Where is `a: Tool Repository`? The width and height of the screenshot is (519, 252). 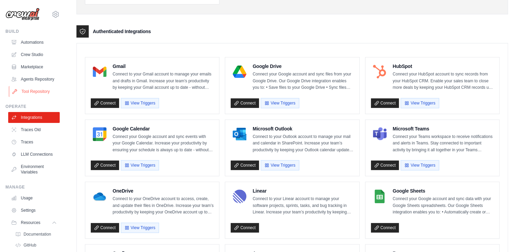
a: Tool Repository is located at coordinates (34, 91).